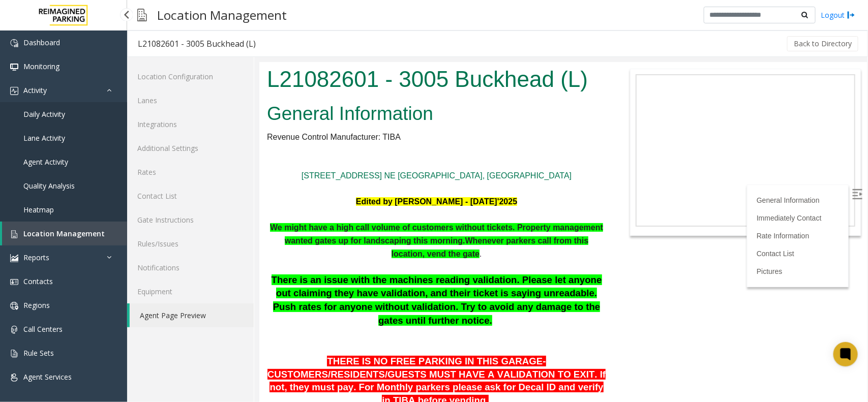 The height and width of the screenshot is (402, 868). Describe the element at coordinates (47, 377) in the screenshot. I see `span: Agent Services` at that location.